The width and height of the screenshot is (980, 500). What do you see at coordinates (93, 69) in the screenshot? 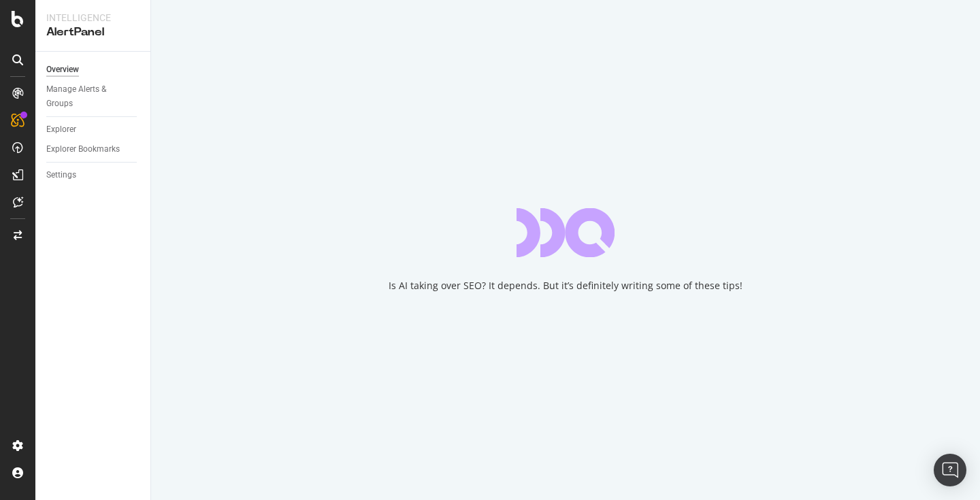
I see `a: Overview` at bounding box center [93, 69].